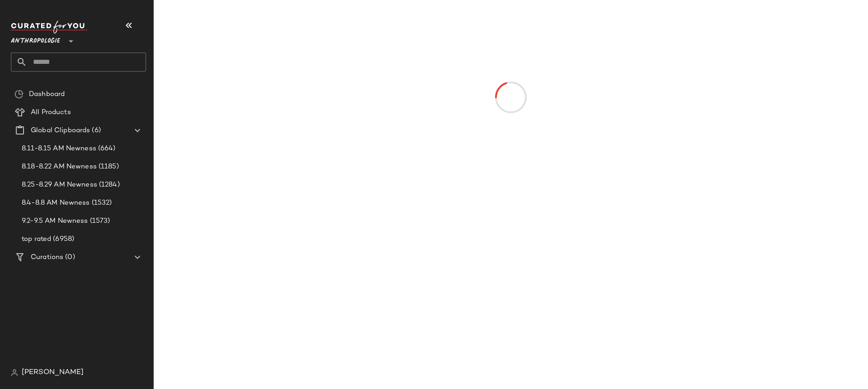 This screenshot has width=868, height=389. Describe the element at coordinates (69, 257) in the screenshot. I see `span: (0)` at that location.